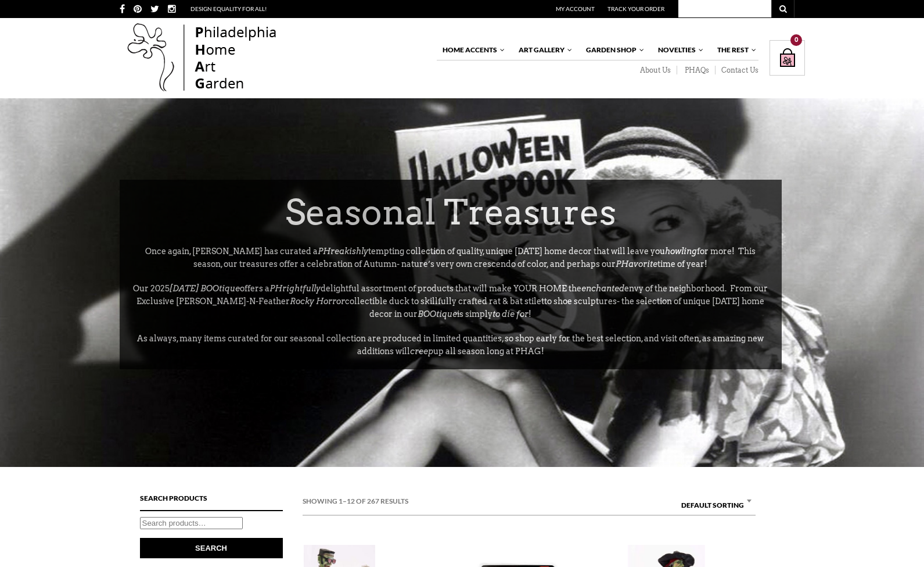 Image resolution: width=924 pixels, height=567 pixels. Describe the element at coordinates (437, 314) in the screenshot. I see `em: BOOtique` at that location.